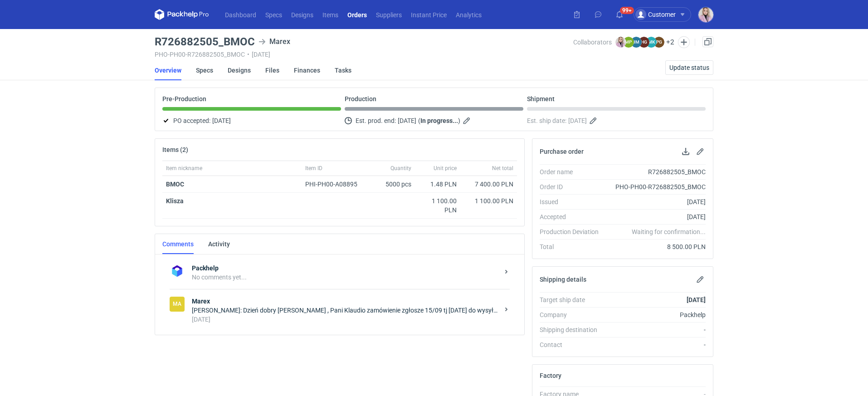 The height and width of the screenshot is (396, 868). I want to click on figcaption: Ma, so click(177, 304).